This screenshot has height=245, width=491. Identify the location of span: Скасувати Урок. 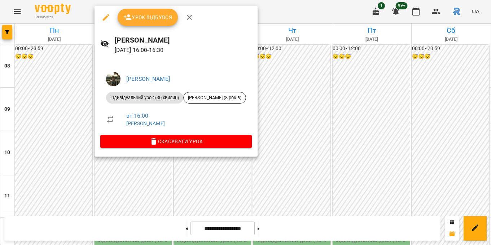
(176, 141).